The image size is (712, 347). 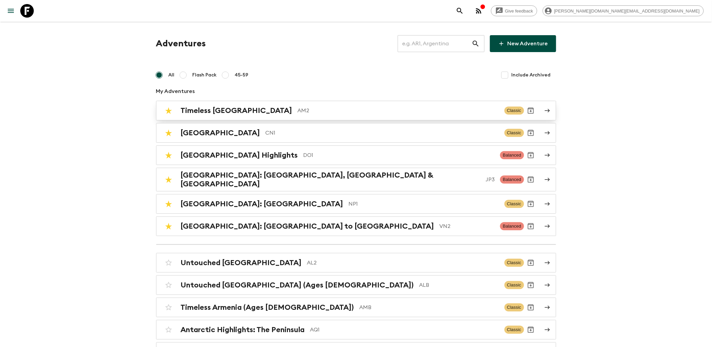 I want to click on h1: Adventures, so click(x=181, y=44).